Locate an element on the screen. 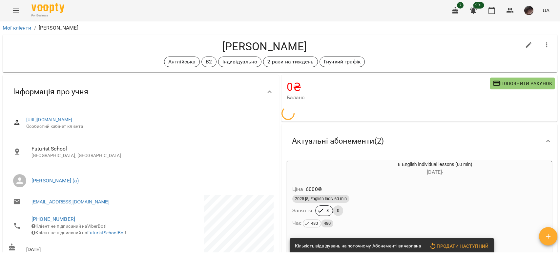  div: В2 is located at coordinates (209, 62).